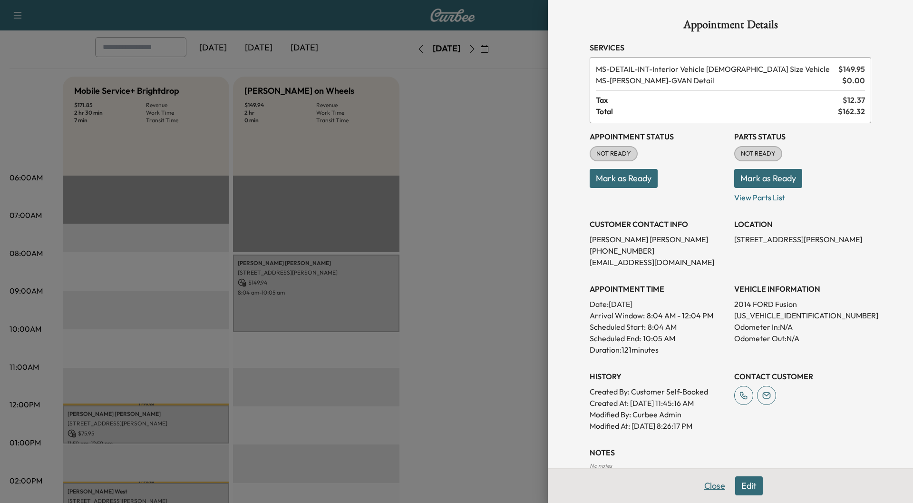 The height and width of the screenshot is (503, 913). I want to click on h3: CONTACT CUSTOMER, so click(803, 376).